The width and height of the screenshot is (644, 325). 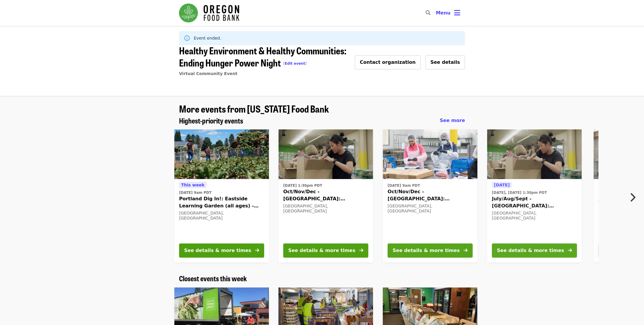 I want to click on a: See details for "Oct/Nov/Dec - Portland: Repack/Sort (age 8+)", so click(x=326, y=196).